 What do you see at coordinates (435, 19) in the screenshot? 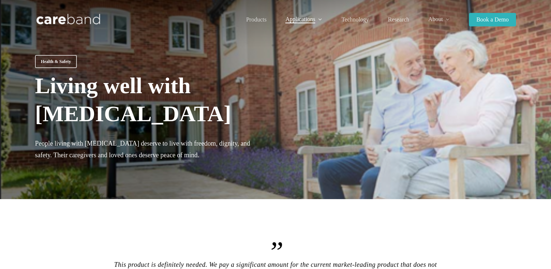
I see `span: About` at bounding box center [435, 19].